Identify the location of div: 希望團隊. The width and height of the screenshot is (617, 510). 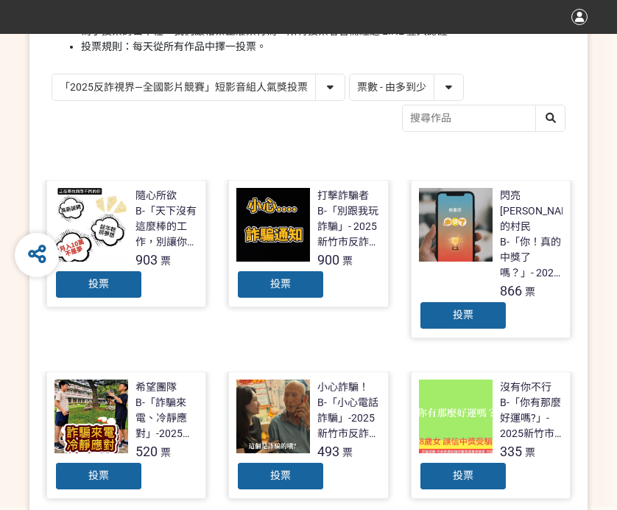
(156, 387).